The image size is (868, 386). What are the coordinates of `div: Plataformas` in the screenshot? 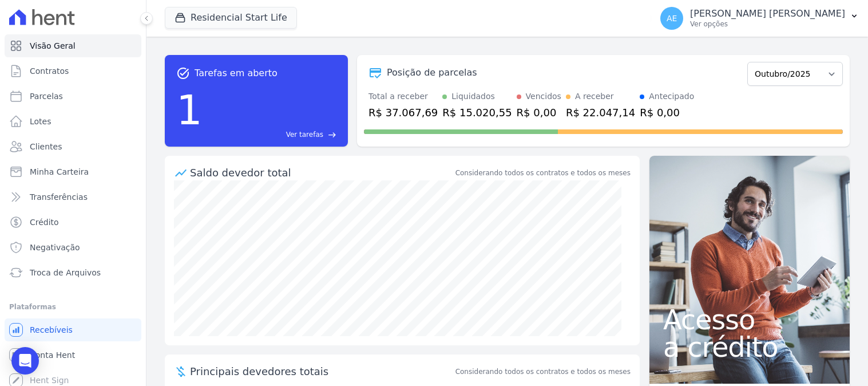 It's located at (73, 307).